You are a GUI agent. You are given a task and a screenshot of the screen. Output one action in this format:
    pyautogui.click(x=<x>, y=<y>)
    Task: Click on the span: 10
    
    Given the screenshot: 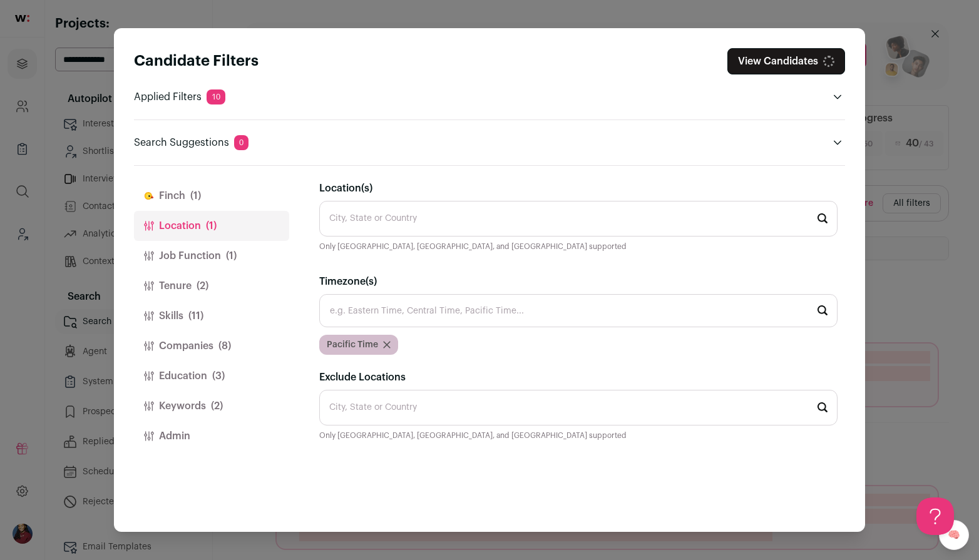 What is the action you would take?
    pyautogui.click(x=216, y=97)
    